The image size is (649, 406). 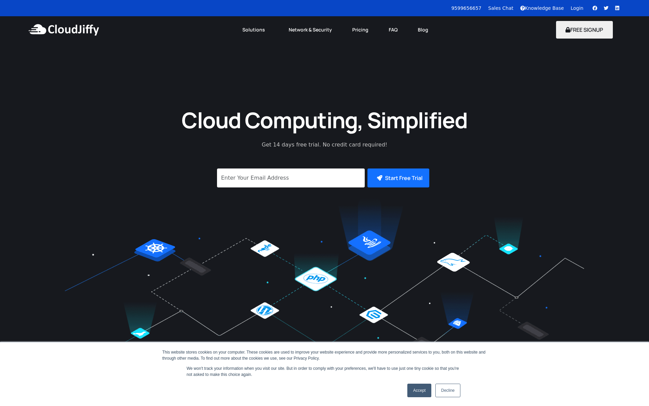 What do you see at coordinates (423, 30) in the screenshot?
I see `a: Blog` at bounding box center [423, 30].